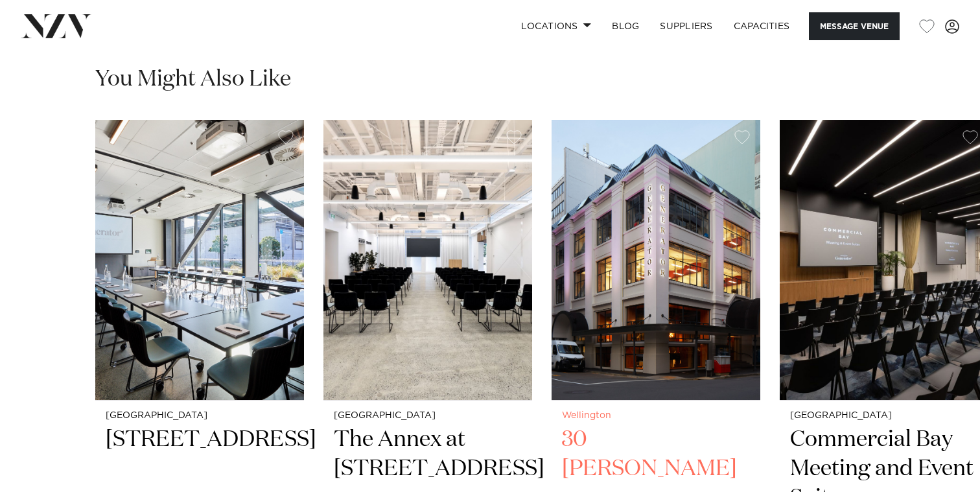  I want to click on img: nzv-logo.png, so click(56, 26).